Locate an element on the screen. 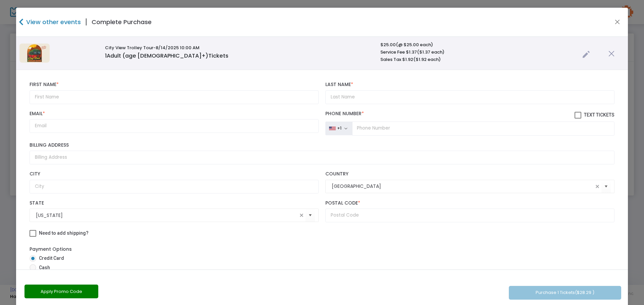  button: Close is located at coordinates (617, 22).